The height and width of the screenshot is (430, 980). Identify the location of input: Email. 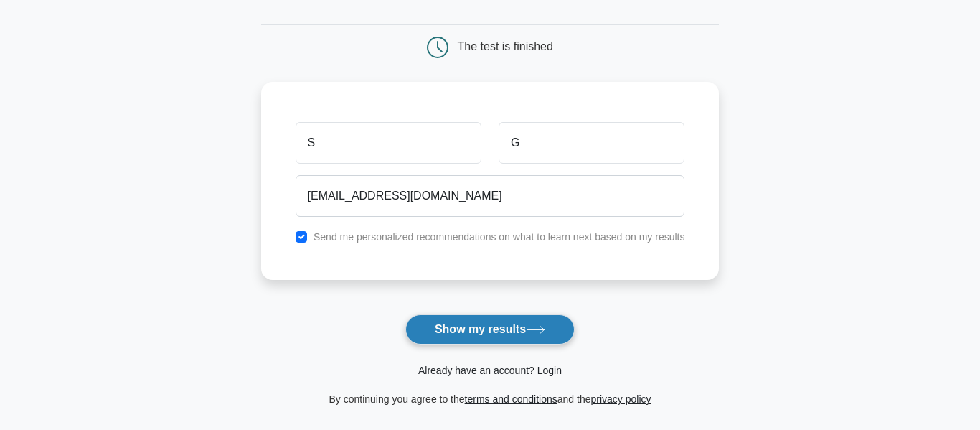
(490, 196).